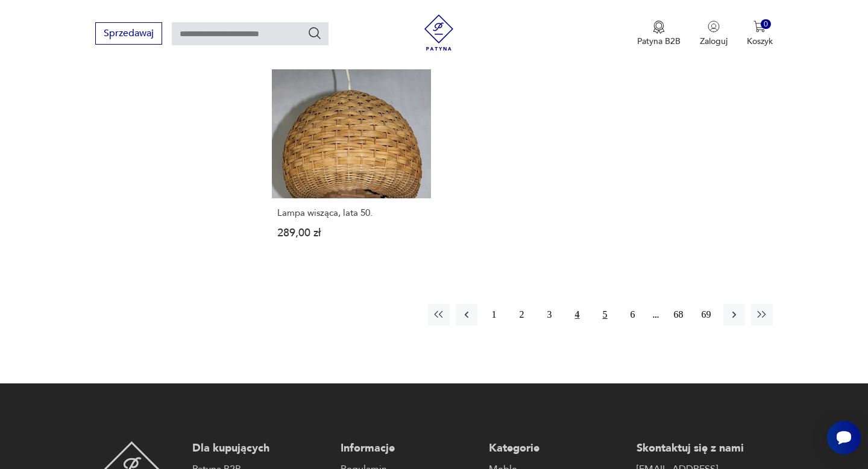 The height and width of the screenshot is (469, 868). What do you see at coordinates (706, 315) in the screenshot?
I see `button: 69` at bounding box center [706, 315].